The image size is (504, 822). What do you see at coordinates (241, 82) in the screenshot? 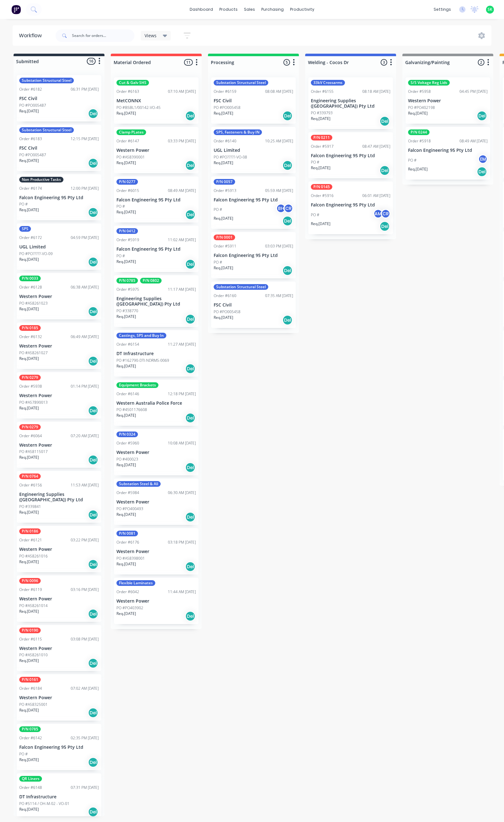
I see `div: Substation Structural Steel` at bounding box center [241, 82].